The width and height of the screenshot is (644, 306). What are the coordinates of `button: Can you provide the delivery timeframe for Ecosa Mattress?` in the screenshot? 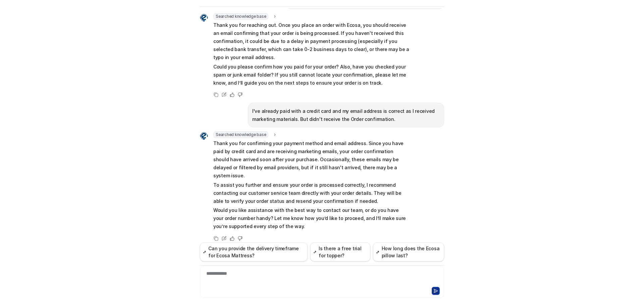 It's located at (253, 252).